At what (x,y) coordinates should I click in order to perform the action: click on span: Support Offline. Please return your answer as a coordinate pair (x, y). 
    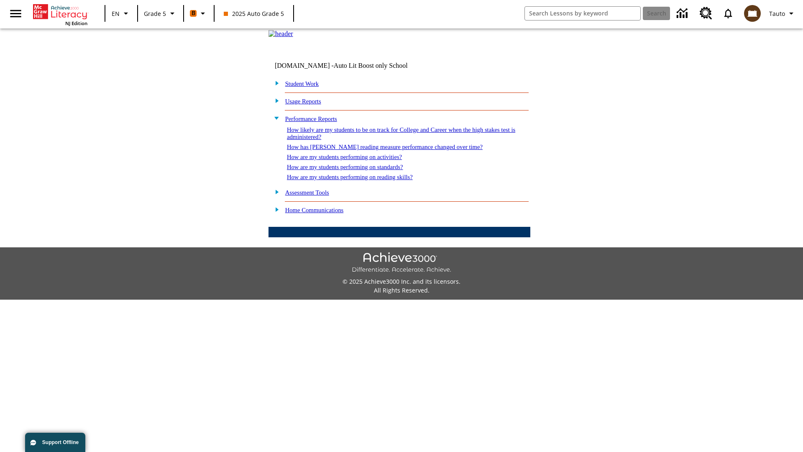
    Looking at the image, I should click on (60, 442).